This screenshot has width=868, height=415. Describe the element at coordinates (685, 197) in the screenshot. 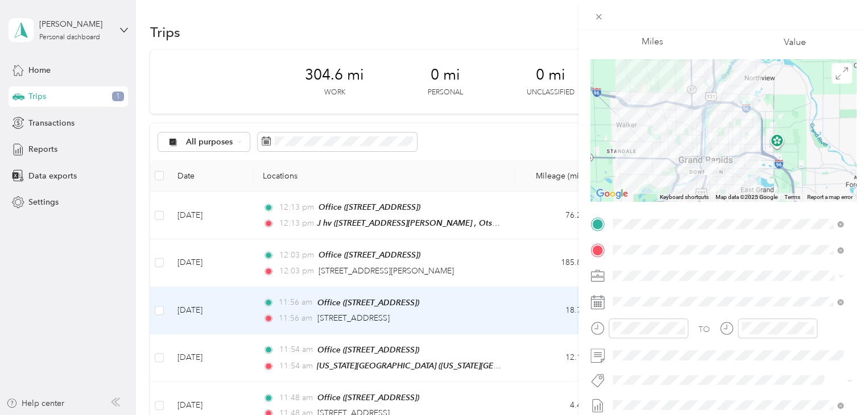

I see `button: Keyboard shortcuts` at that location.